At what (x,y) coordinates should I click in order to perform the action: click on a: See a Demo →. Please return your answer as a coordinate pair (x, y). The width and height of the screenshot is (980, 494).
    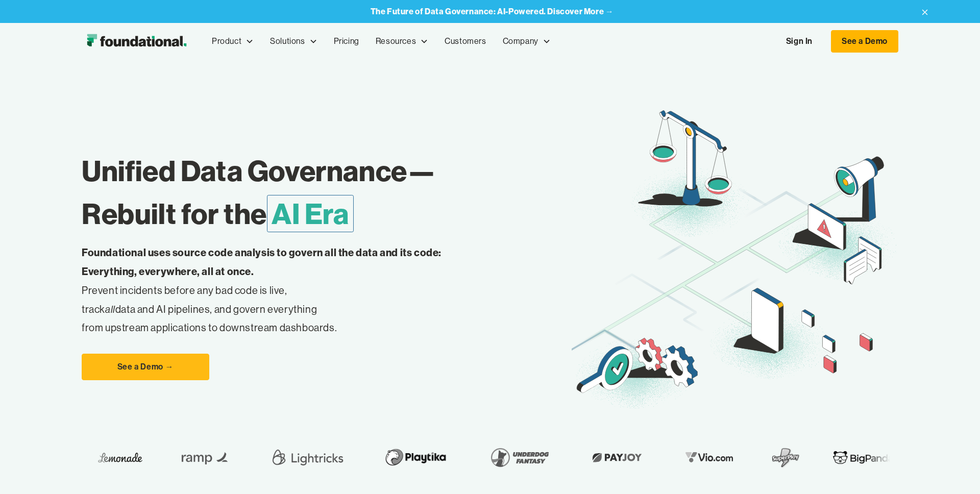
    Looking at the image, I should click on (146, 367).